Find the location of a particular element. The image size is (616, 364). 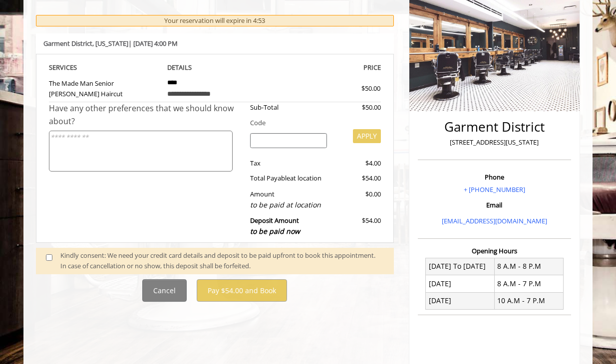

span: at location is located at coordinates (306, 178).